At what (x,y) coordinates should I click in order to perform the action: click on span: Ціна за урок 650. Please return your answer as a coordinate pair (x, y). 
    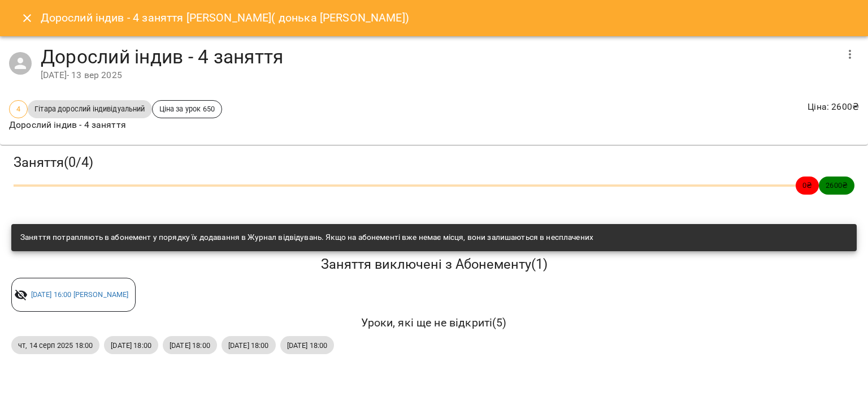
    Looking at the image, I should click on (187, 109).